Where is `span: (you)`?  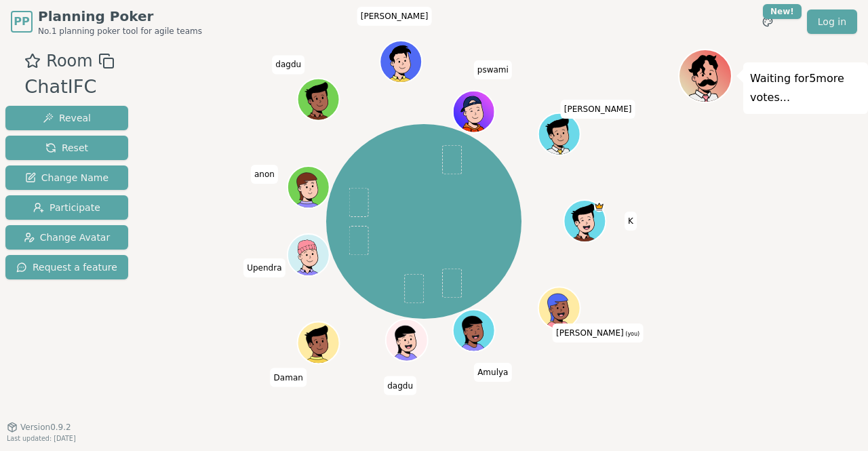
span: (you) is located at coordinates (632, 334).